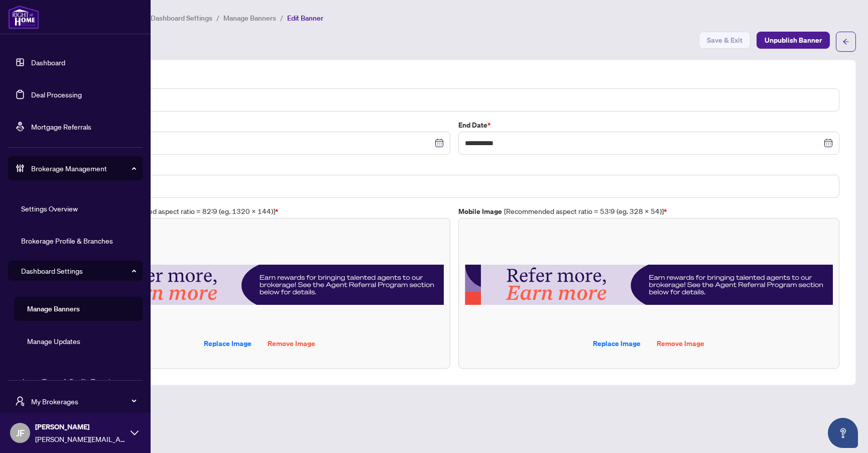 The image size is (868, 453). Describe the element at coordinates (62, 127) in the screenshot. I see `a: Mortgage Referrals` at that location.